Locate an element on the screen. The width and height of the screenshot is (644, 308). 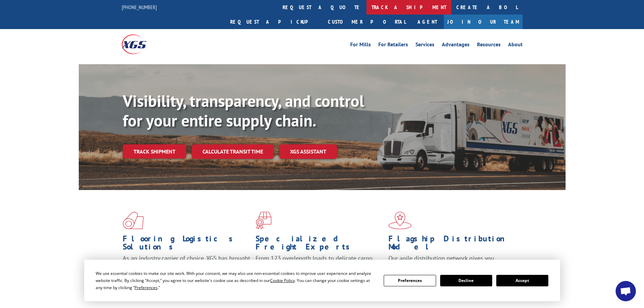
button: Decline is located at coordinates (467, 281).